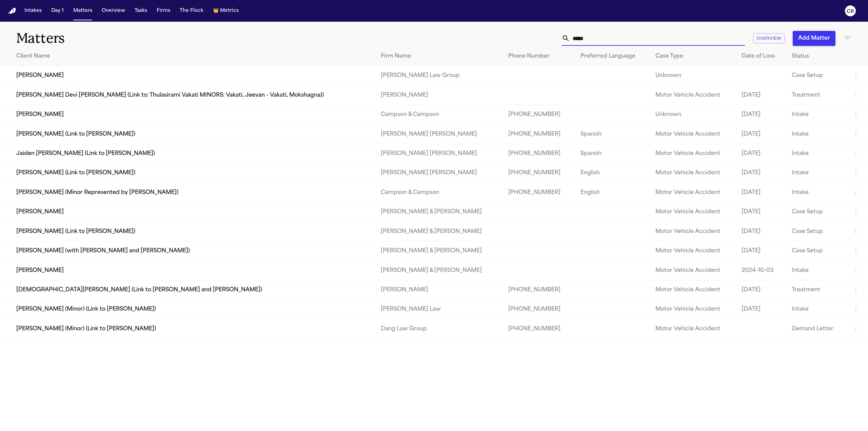 The height and width of the screenshot is (431, 868). Describe the element at coordinates (57, 10) in the screenshot. I see `a: Day 1` at that location.